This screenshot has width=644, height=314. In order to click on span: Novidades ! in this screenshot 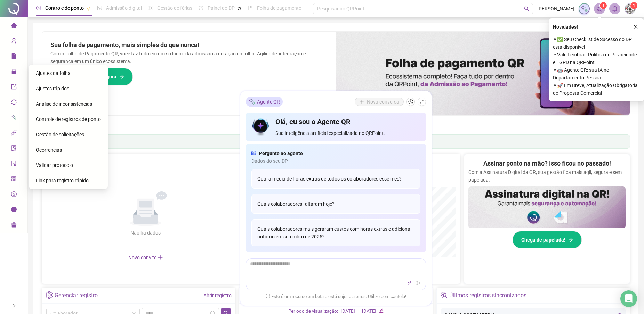, I will do `click(566, 27)`.